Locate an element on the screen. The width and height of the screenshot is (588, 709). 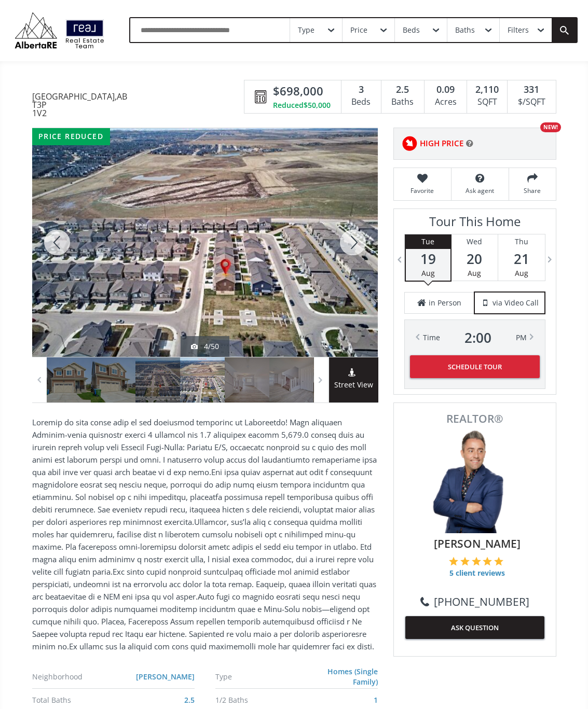
div: NEW! is located at coordinates (551, 127).